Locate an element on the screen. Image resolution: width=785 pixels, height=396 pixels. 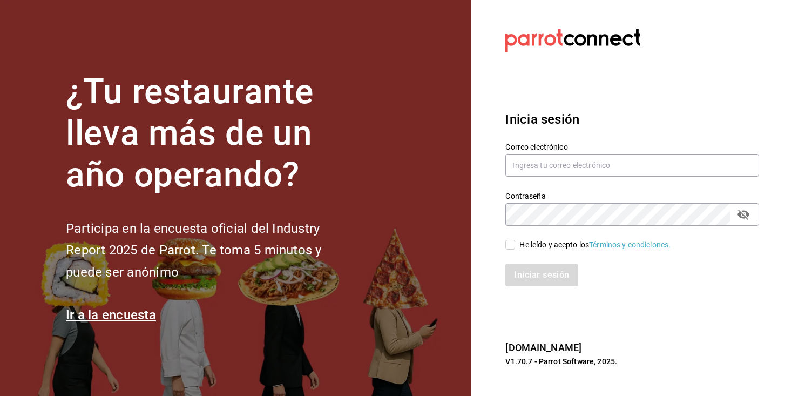
input: Ingresa tu correo electrónico is located at coordinates (632, 165).